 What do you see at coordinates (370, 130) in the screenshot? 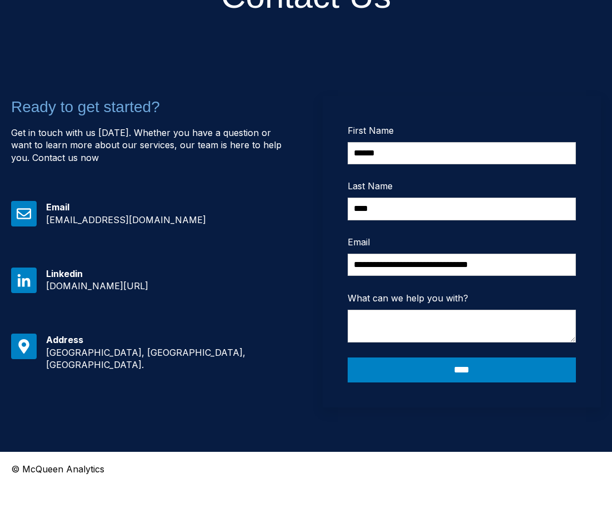
I see `span: First Name` at bounding box center [370, 130].